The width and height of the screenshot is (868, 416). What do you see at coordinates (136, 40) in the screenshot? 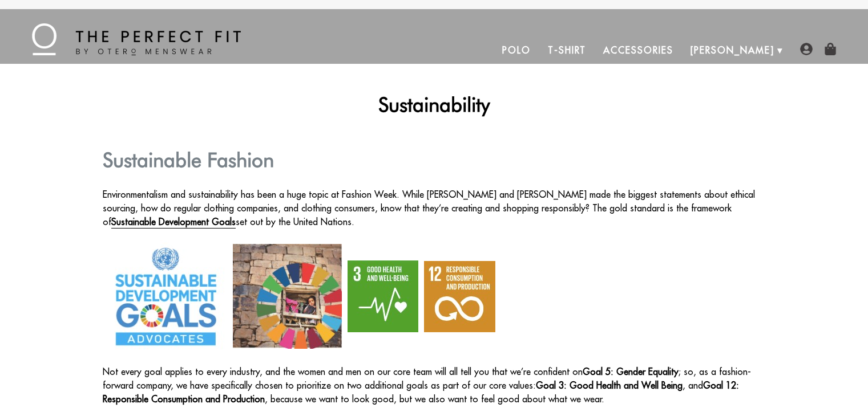
I see `img: The Perfect Fit - by Otero Menswear - Logo` at bounding box center [136, 40].